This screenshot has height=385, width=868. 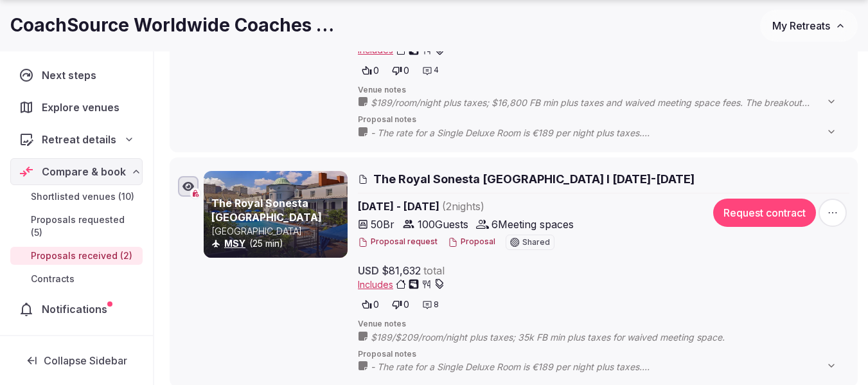 I want to click on span: Shared, so click(x=536, y=242).